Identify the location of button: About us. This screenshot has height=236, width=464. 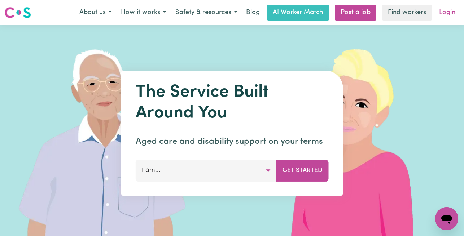
(95, 13).